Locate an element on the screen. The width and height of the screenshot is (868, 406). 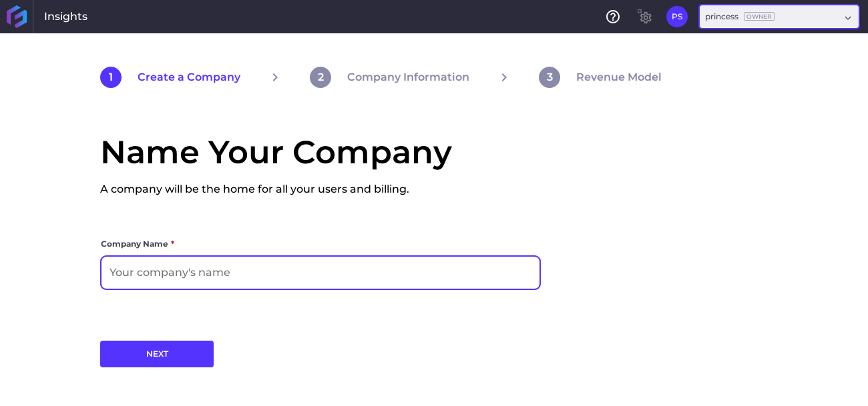
button: Help is located at coordinates (613, 16).